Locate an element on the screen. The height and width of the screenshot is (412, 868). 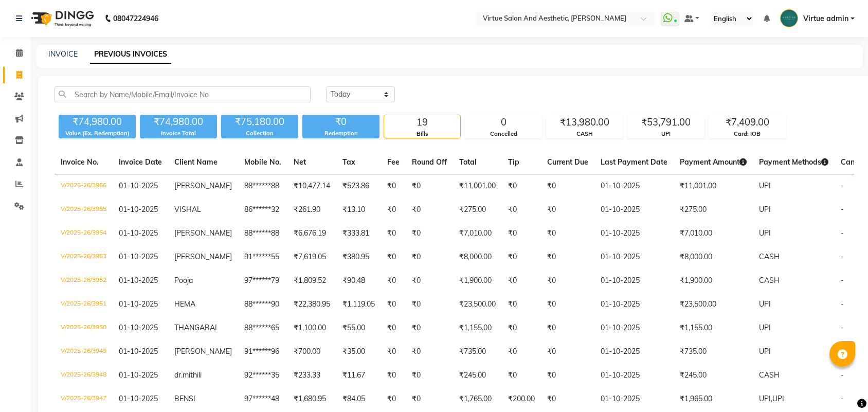
td: ₹11.67 is located at coordinates (358, 376).